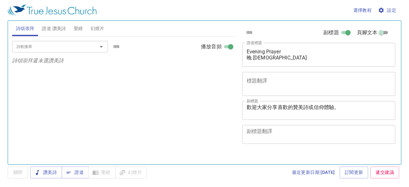 The image size is (409, 187). Describe the element at coordinates (75, 172) in the screenshot. I see `span: 證道` at that location.